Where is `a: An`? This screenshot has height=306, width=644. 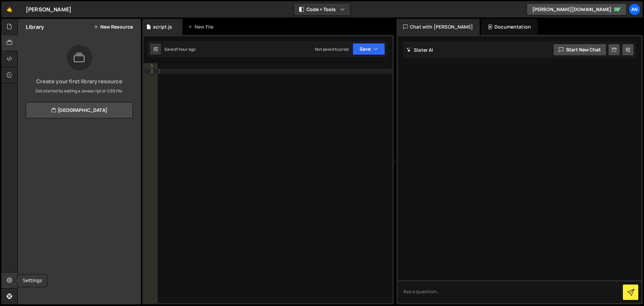 a: An is located at coordinates (635, 9).